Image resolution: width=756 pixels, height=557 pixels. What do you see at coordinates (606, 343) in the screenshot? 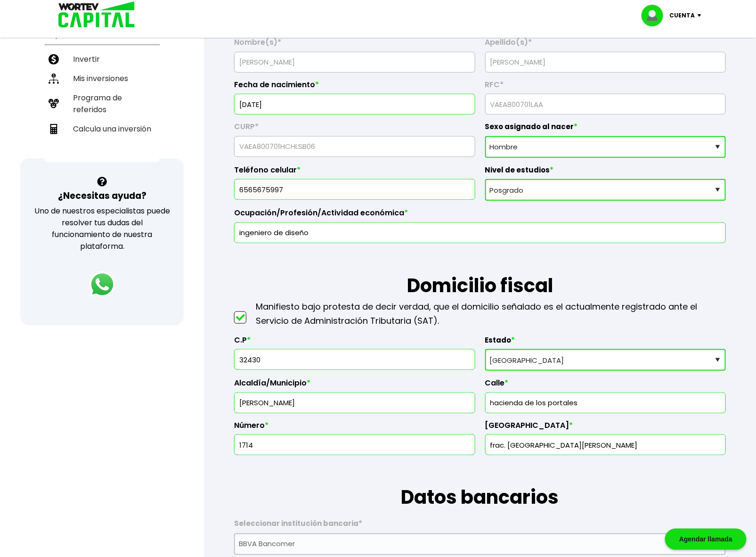
I see `label: Estado` at bounding box center [606, 343].